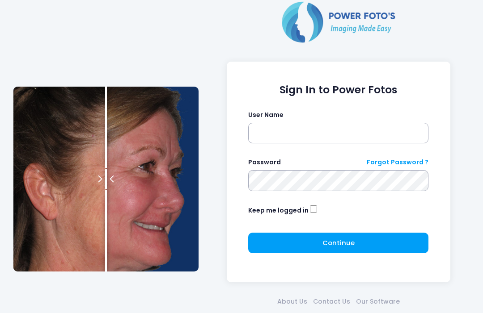 The width and height of the screenshot is (483, 313). Describe the element at coordinates (339, 243) in the screenshot. I see `span: Continue` at that location.